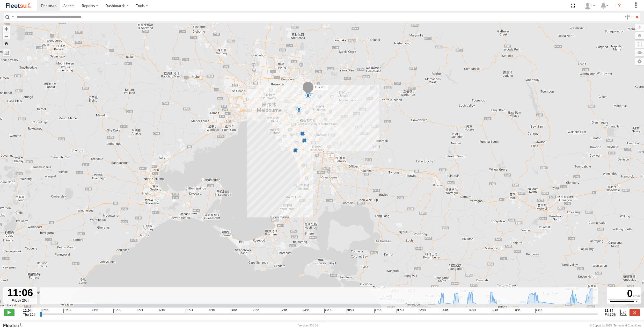 This screenshot has height=328, width=644. What do you see at coordinates (610, 314) in the screenshot?
I see `span: Fri 26th Sep 2025` at bounding box center [610, 314].